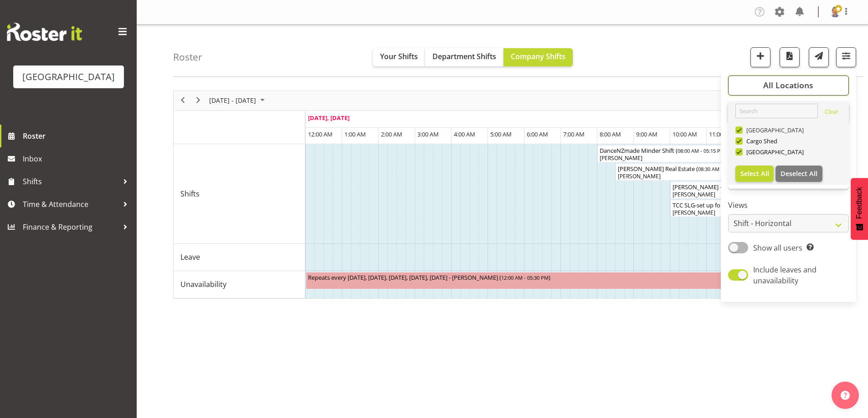 Image resolution: width=868 pixels, height=418 pixels. I want to click on div: August 11 - 17, 2025, so click(238, 101).